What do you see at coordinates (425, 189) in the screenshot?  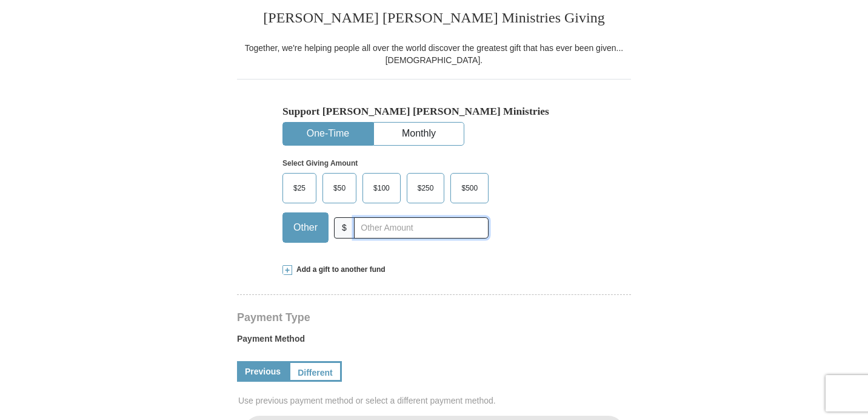 I see `span: $250` at bounding box center [425, 189].